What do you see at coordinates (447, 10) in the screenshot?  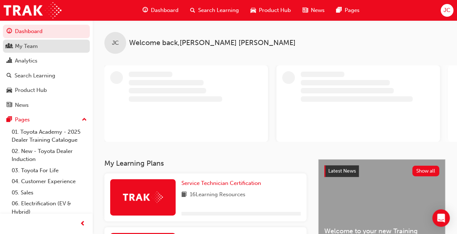 I see `button: JC` at bounding box center [447, 10].